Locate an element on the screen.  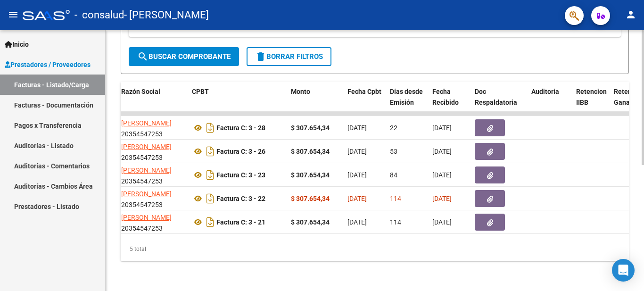
span: Fecha Recibido is located at coordinates (445, 96).